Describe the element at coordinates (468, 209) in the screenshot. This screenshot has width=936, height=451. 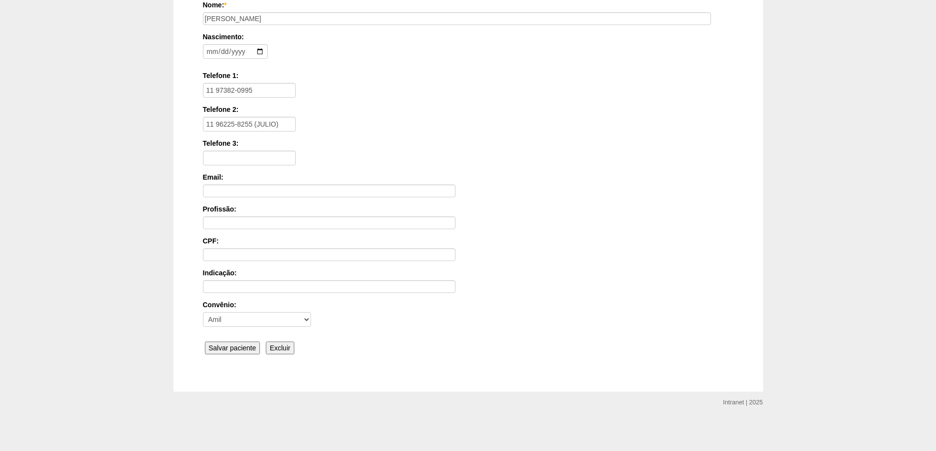
I see `label: Profissão:` at that location.